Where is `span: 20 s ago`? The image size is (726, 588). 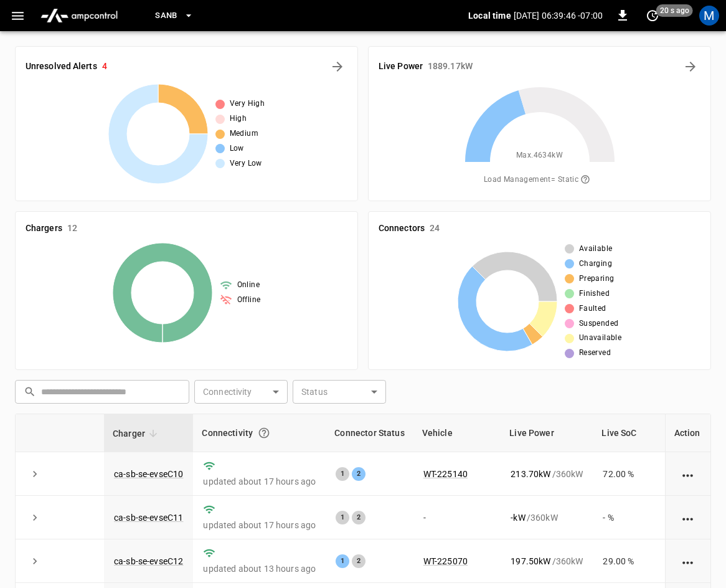
span: 20 s ago is located at coordinates (675, 11).